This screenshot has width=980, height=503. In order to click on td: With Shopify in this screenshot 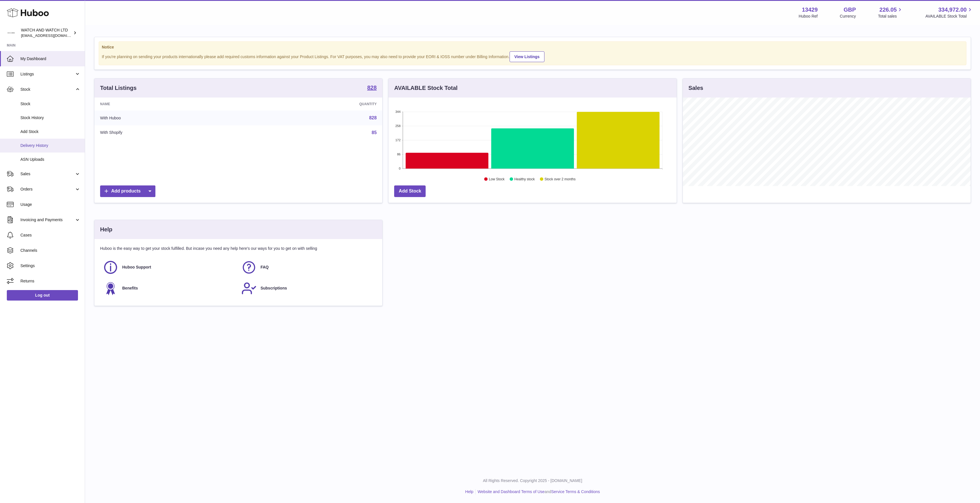, I will do `click(172, 133)`.